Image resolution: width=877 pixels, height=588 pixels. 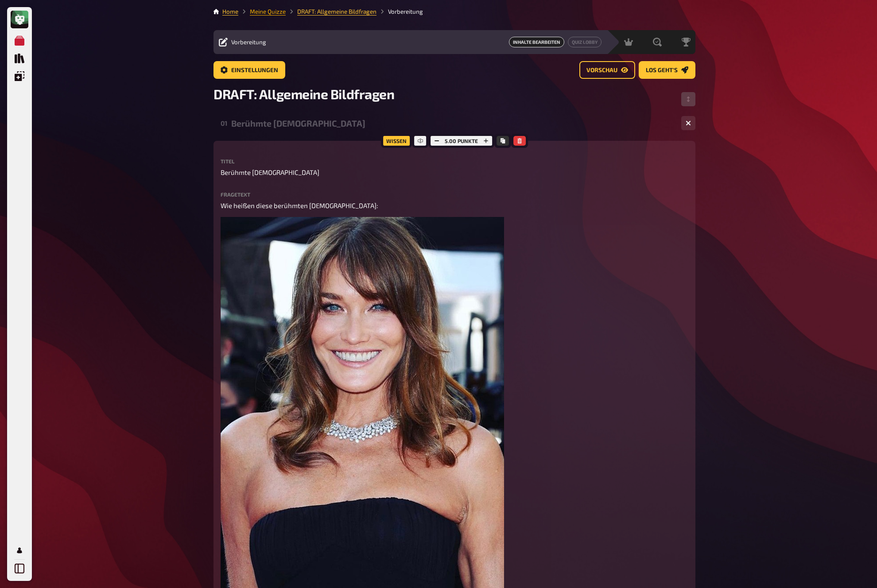 I want to click on a: Los geht's, so click(x=667, y=70).